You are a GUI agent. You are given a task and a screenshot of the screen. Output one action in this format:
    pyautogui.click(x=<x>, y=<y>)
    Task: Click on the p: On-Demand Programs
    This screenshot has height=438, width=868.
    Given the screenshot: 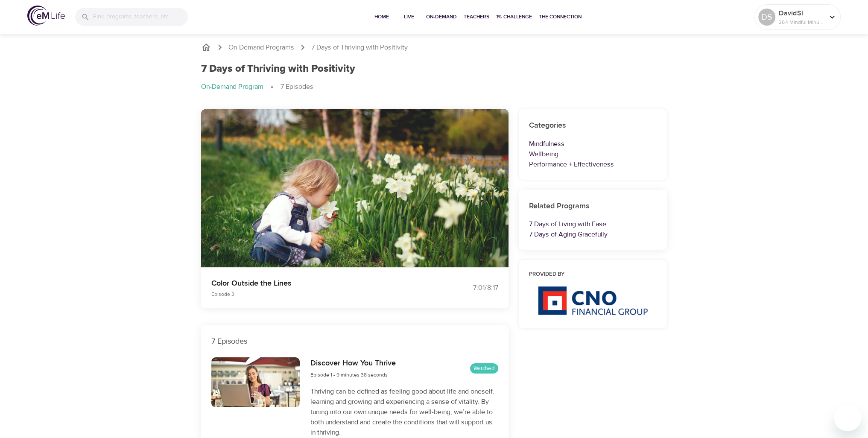 What is the action you would take?
    pyautogui.click(x=261, y=48)
    